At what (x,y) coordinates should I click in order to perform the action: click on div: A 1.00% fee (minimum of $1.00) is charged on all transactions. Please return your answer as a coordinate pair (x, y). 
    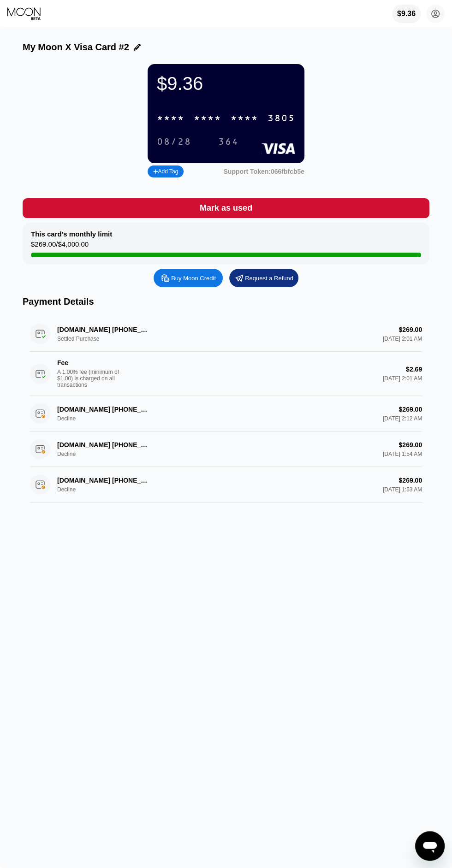
    Looking at the image, I should click on (92, 378).